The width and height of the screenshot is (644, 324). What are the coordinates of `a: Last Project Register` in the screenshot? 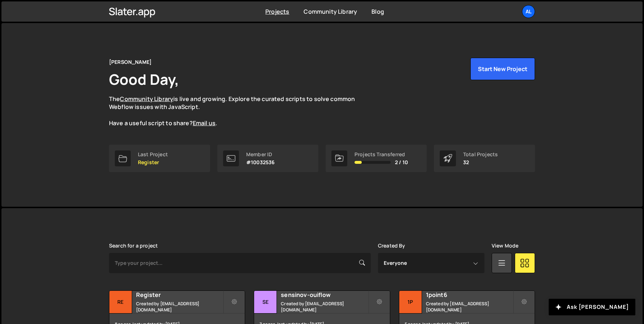 It's located at (160, 159).